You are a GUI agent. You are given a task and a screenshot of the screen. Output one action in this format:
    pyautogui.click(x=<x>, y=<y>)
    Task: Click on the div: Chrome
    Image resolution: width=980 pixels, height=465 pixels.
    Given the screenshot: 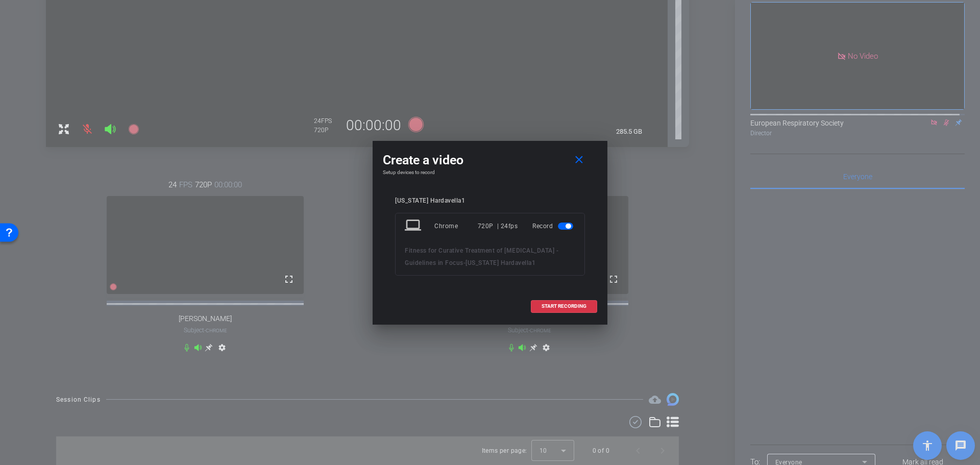 What is the action you would take?
    pyautogui.click(x=455, y=226)
    